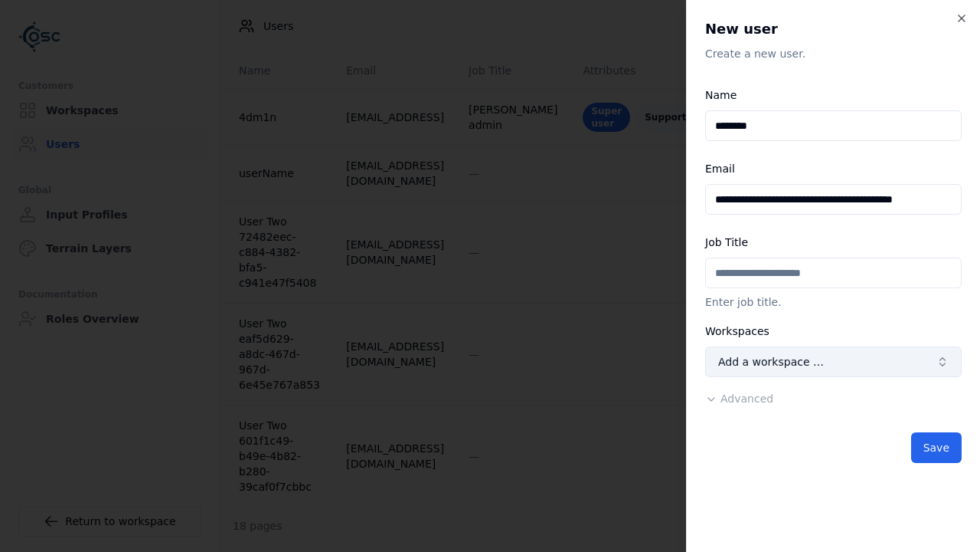 This screenshot has height=552, width=980. Describe the element at coordinates (721, 95) in the screenshot. I see `label: Name` at that location.